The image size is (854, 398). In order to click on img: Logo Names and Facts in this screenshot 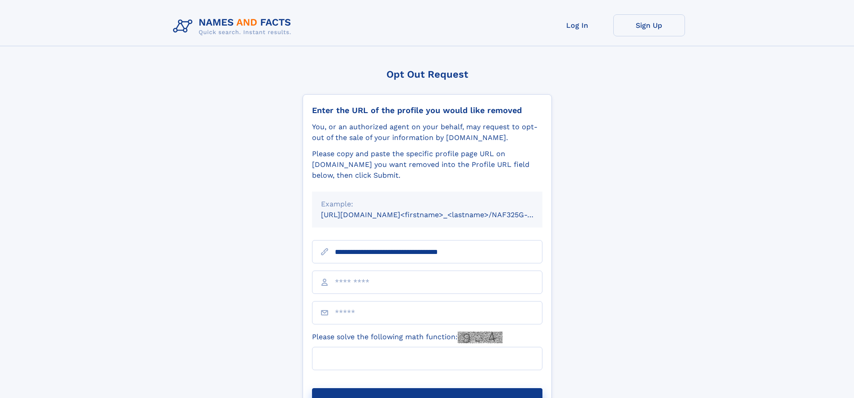, I will do `click(234, 26)`.